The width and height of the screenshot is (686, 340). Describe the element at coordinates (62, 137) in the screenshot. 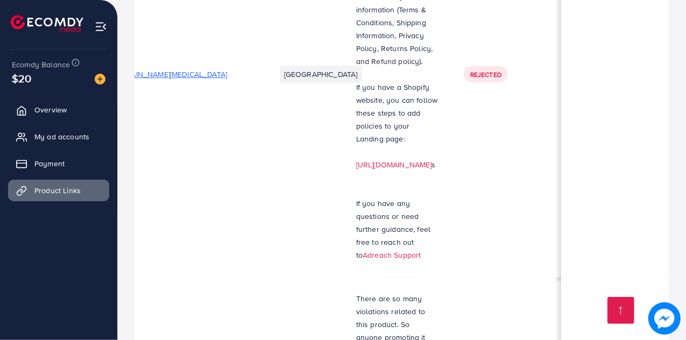

I see `span: My ad accounts` at that location.